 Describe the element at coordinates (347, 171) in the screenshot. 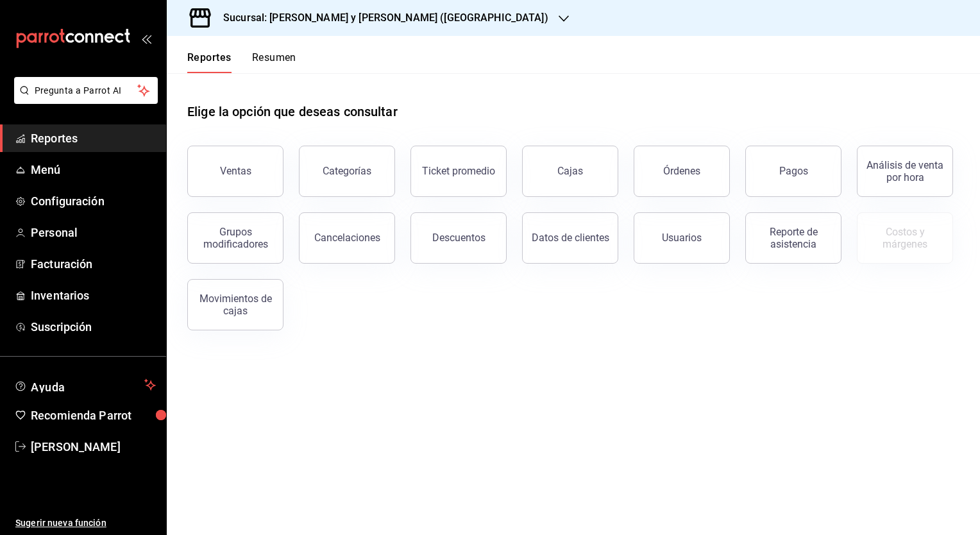

I see `button: Categorías` at that location.